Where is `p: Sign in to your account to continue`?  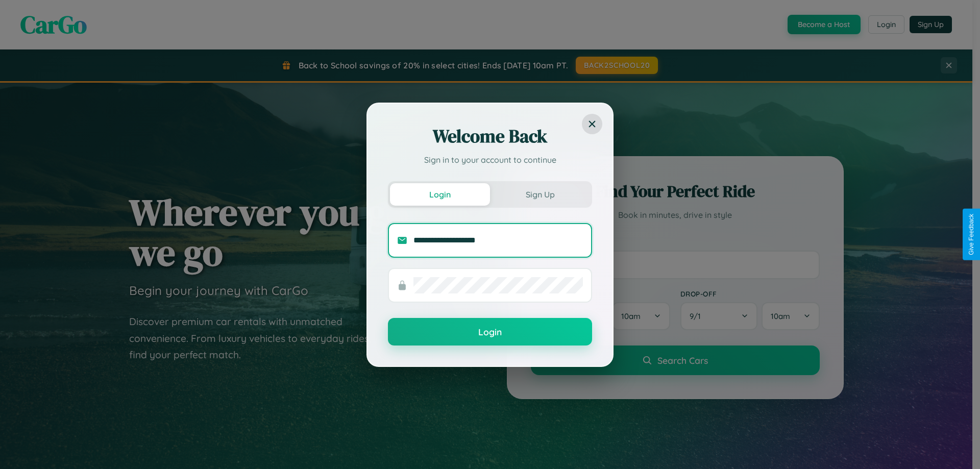
p: Sign in to your account to continue is located at coordinates (490, 160).